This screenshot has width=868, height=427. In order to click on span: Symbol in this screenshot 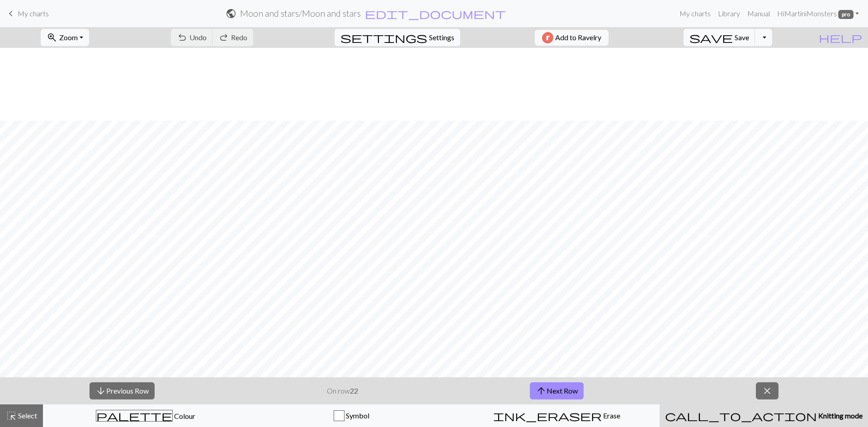, I will do `click(356, 415)`.